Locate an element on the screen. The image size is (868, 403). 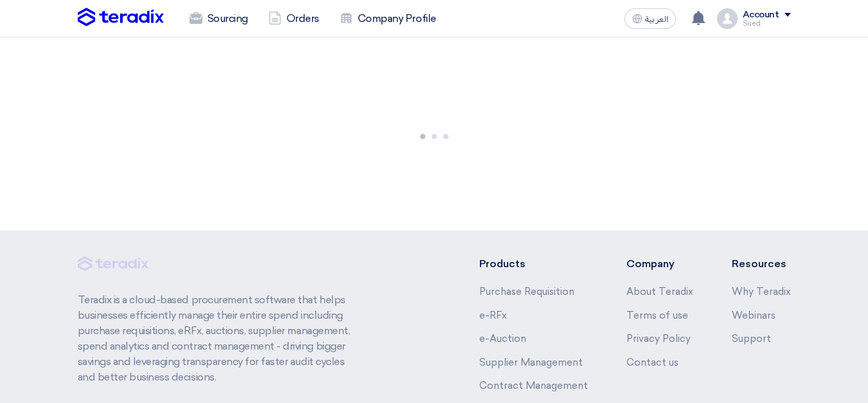
div: Account is located at coordinates (761, 15).